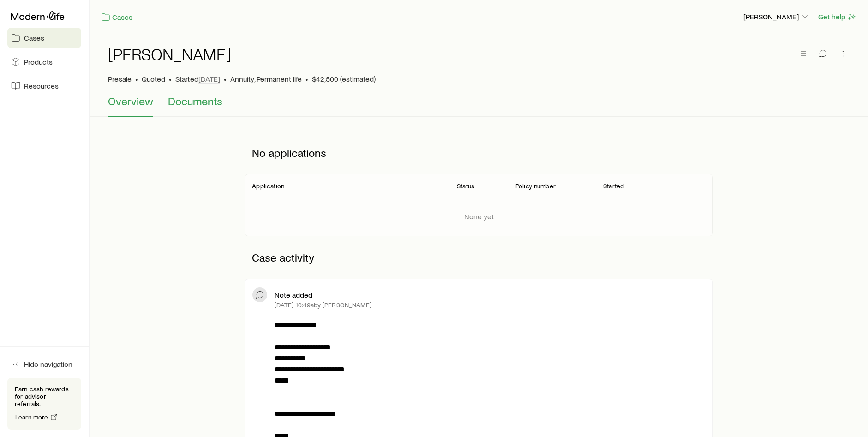  I want to click on span: Quoted, so click(153, 79).